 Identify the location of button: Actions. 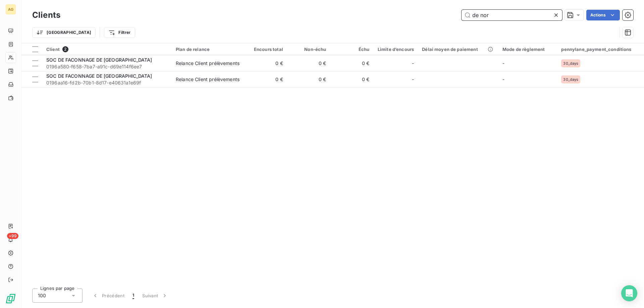
(603, 15).